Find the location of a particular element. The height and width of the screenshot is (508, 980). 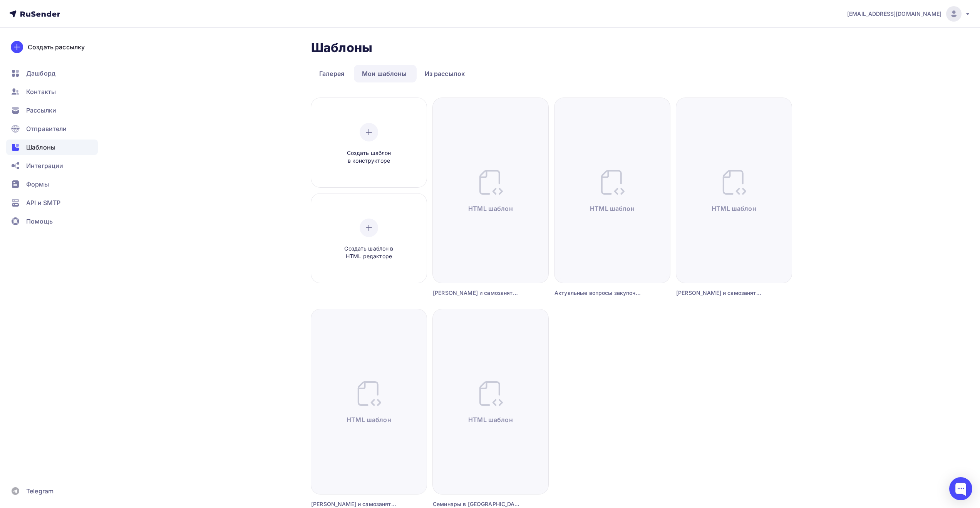

span: Создать шаблон в HTML редакторе is located at coordinates (369, 253).